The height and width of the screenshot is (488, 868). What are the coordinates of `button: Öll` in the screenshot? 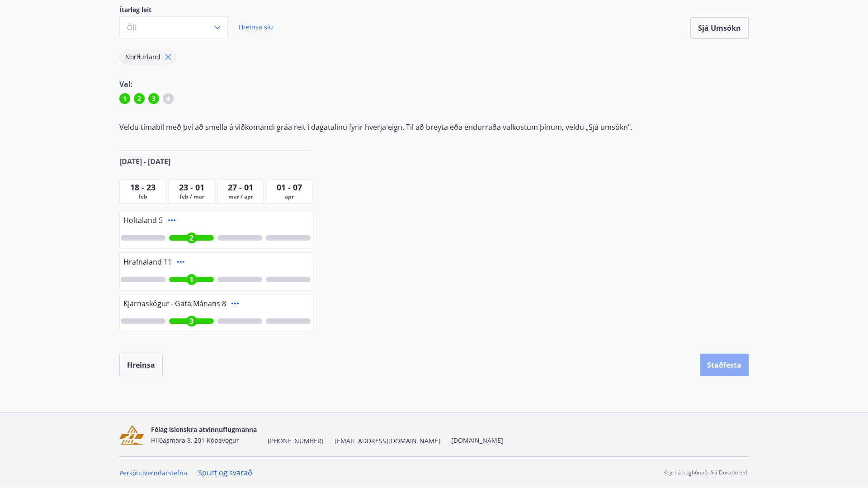 It's located at (174, 28).